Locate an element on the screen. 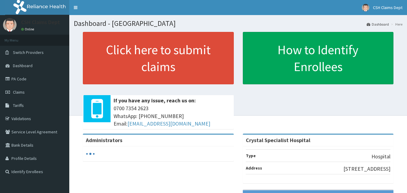 The image size is (407, 193). b: If you have any issue, reach us on: is located at coordinates (155, 100).